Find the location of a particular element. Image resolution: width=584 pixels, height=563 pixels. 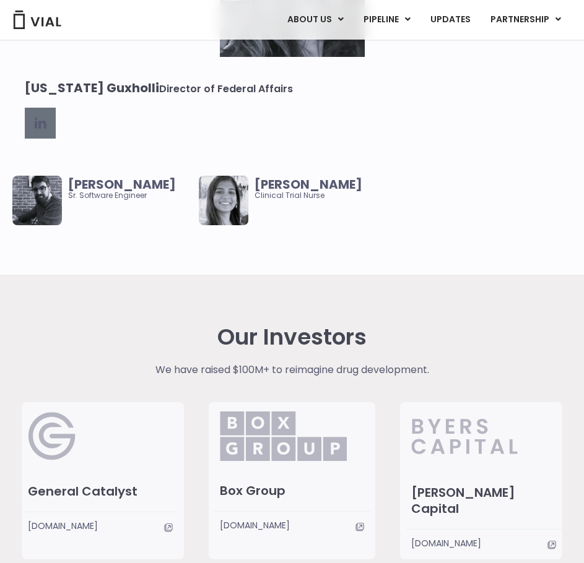

span: Director of Federal Affairs is located at coordinates (158, 88).